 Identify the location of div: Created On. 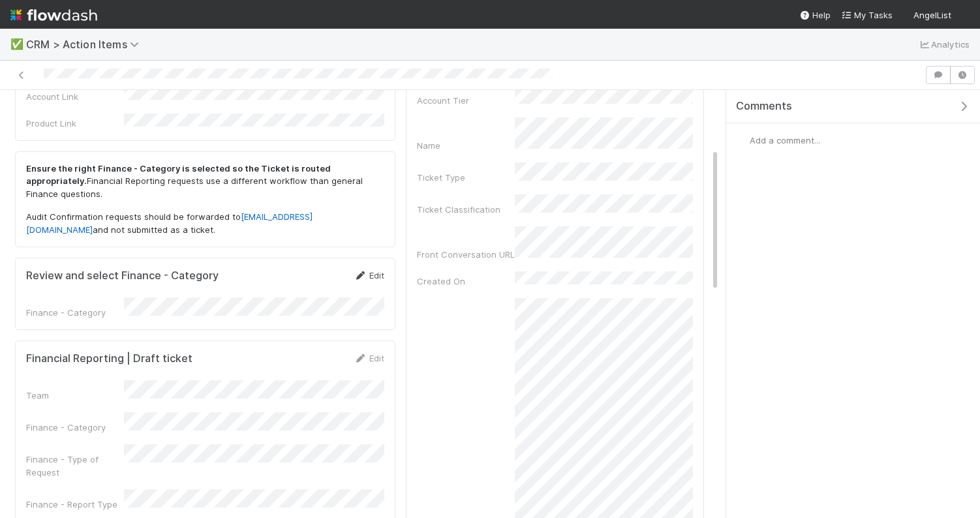
(466, 281).